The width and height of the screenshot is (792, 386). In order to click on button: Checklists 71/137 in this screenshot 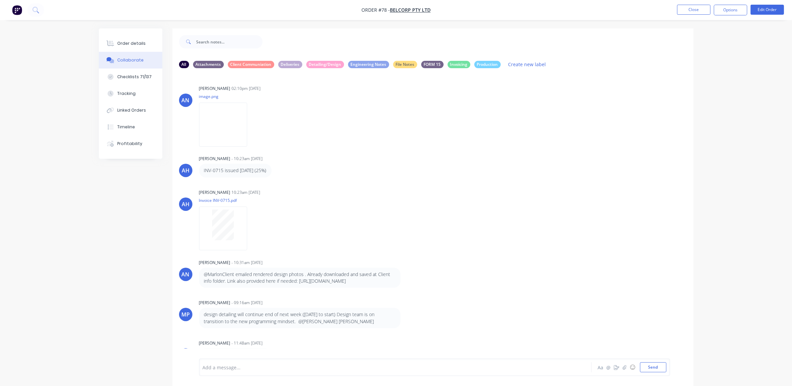, I will do `click(131, 77)`.